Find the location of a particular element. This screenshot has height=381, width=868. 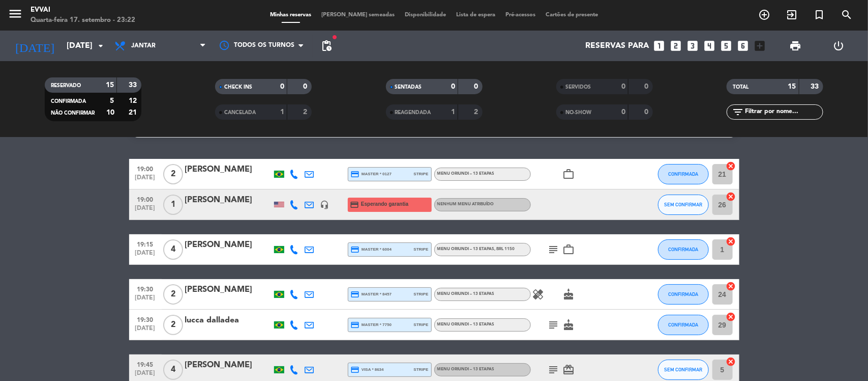

span: fiber_manual_record is located at coordinates (335, 37).